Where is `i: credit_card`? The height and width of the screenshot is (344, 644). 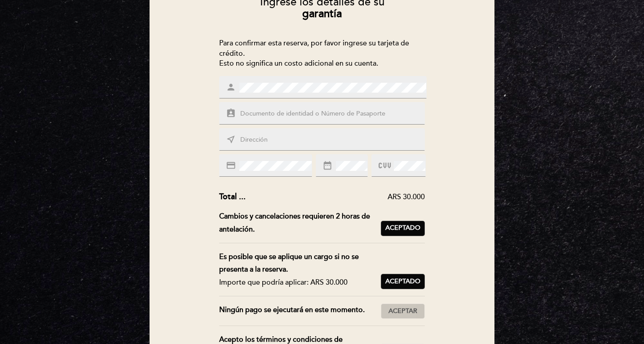
i: credit_card is located at coordinates (231, 166).